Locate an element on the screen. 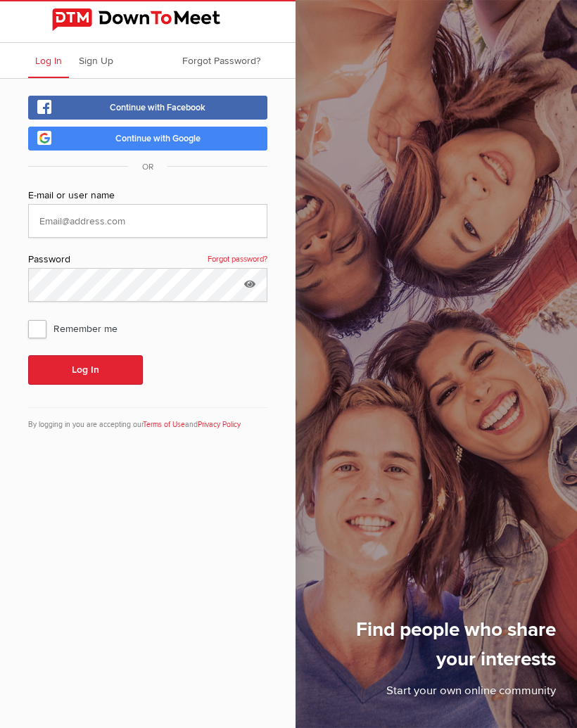 Image resolution: width=577 pixels, height=728 pixels. div: E-mail or user name is located at coordinates (148, 195).